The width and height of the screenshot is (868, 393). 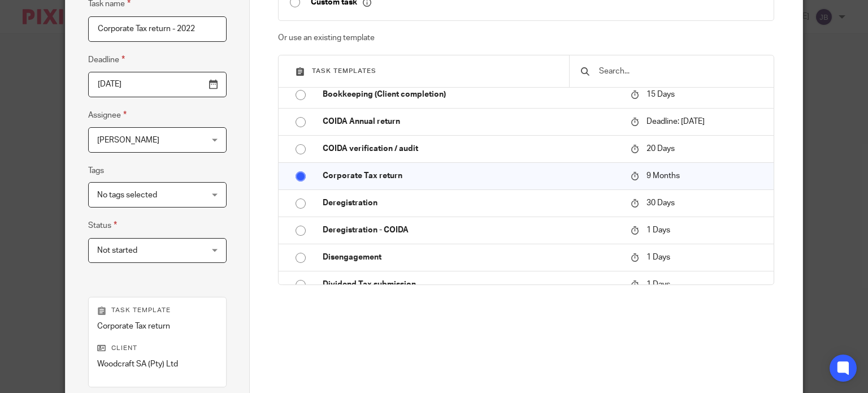 I want to click on p: Deregistration, so click(x=471, y=203).